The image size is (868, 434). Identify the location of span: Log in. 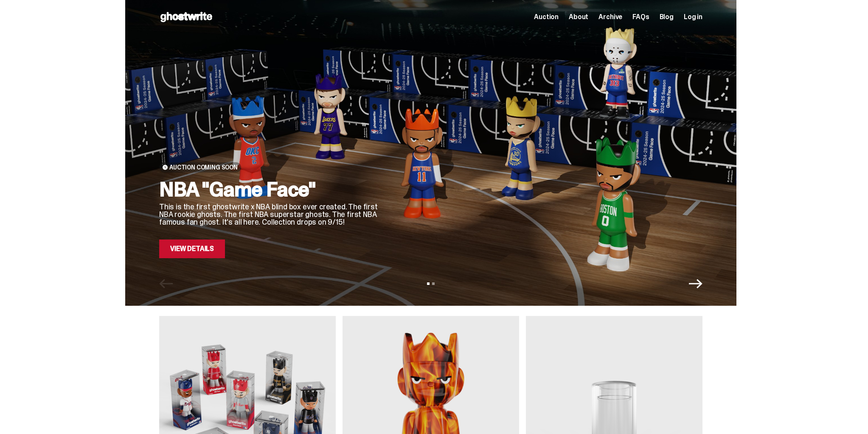
(693, 17).